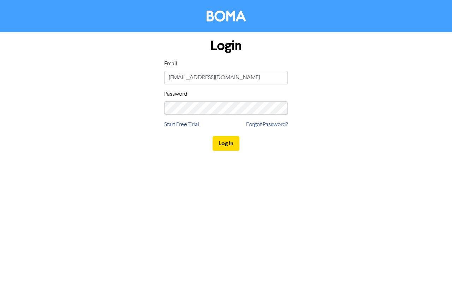 The width and height of the screenshot is (452, 285). I want to click on div: Chat Widget, so click(434, 268).